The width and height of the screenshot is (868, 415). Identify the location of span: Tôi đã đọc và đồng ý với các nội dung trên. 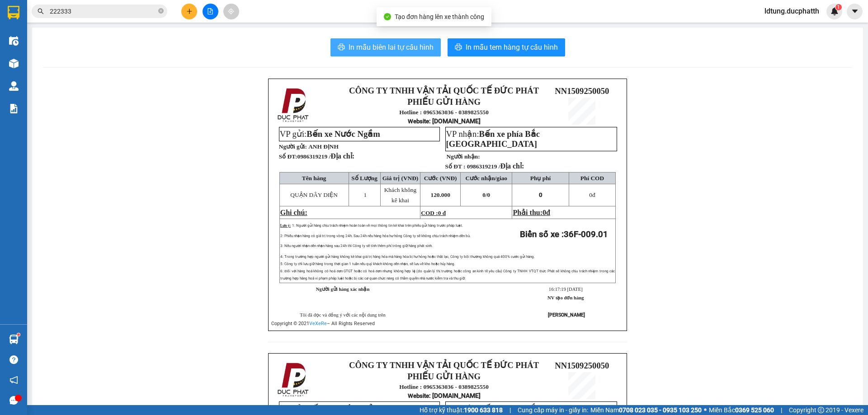
(343, 315).